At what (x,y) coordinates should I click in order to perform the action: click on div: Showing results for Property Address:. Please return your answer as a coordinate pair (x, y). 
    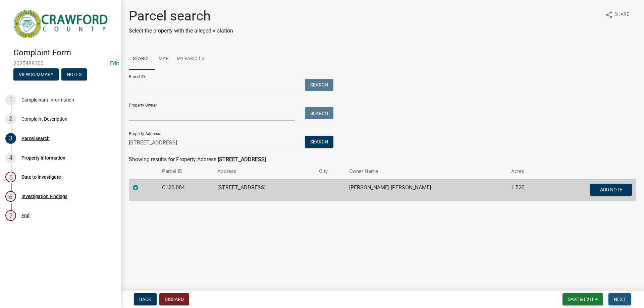
    Looking at the image, I should click on (382, 160).